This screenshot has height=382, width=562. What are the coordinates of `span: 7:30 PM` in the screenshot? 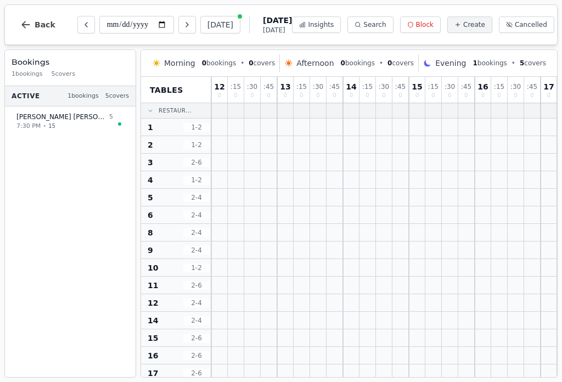 It's located at (29, 126).